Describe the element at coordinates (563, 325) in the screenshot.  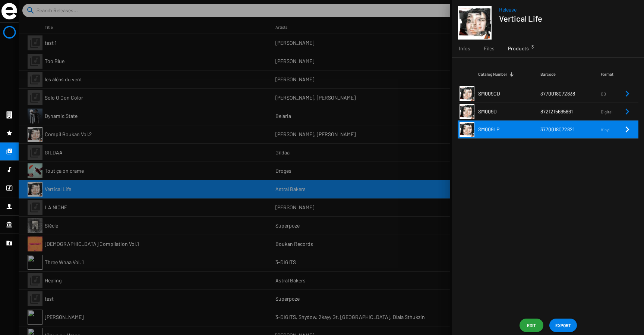
I see `span: EXPORT` at that location.